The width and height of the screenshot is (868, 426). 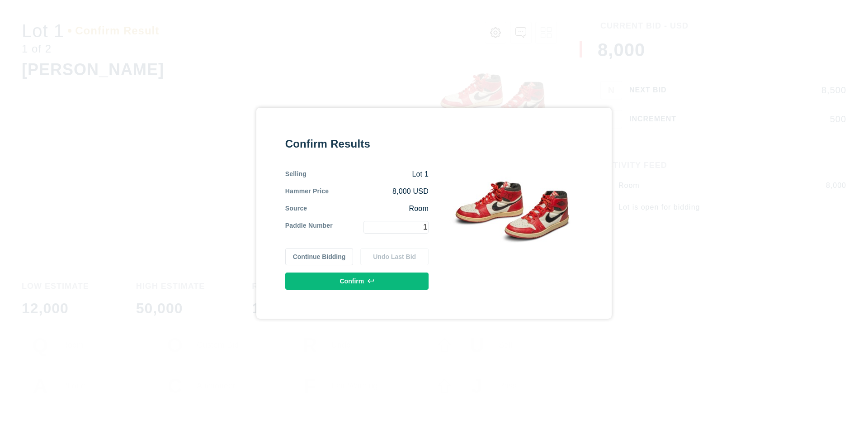 I want to click on button: Continue Bidding, so click(x=319, y=256).